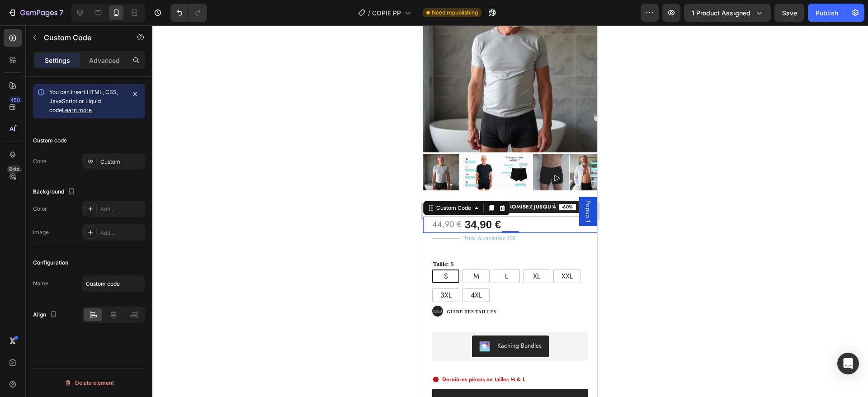 This screenshot has width=868, height=397. What do you see at coordinates (165, 186) in the screenshot?
I see `span: Popup 1` at bounding box center [165, 186].